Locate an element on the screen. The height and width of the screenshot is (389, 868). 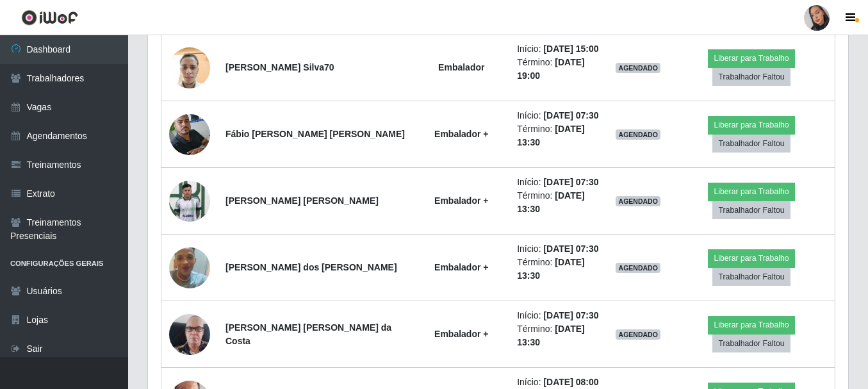
img: 1703551604655.jpeg is located at coordinates (190, 134).